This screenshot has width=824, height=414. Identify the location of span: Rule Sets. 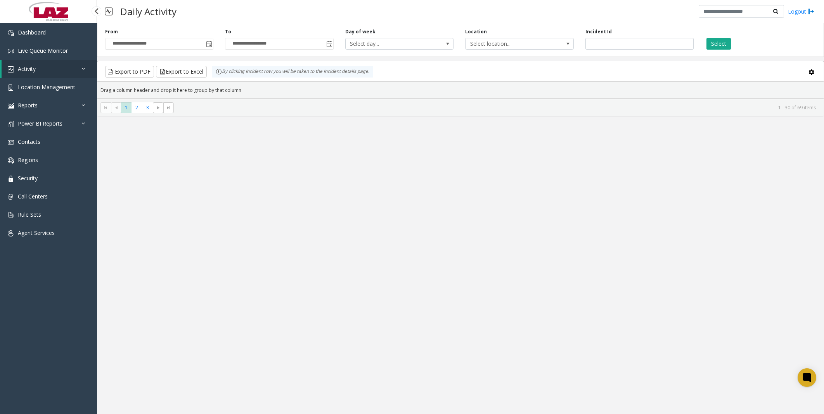
(29, 214).